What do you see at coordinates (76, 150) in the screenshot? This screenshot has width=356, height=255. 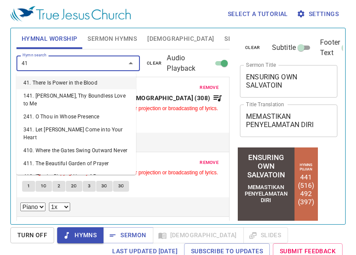 I see `li: 410. Where the Gates Swing Outward Never` at bounding box center [76, 150].